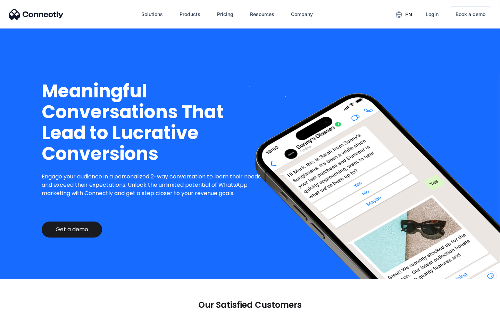 This screenshot has width=500, height=313. I want to click on div: Products, so click(190, 14).